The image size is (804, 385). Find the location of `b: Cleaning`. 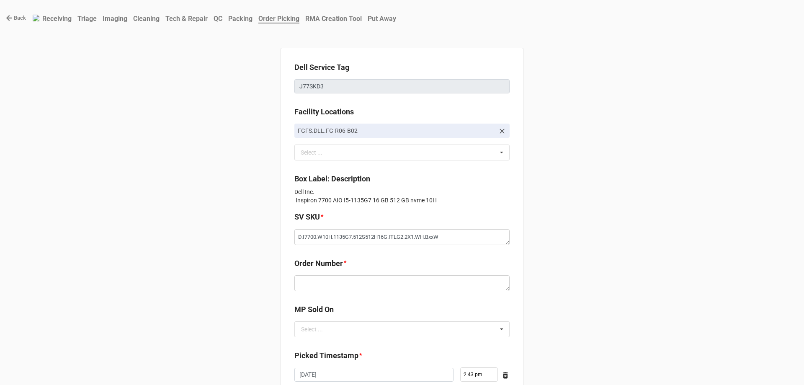

b: Cleaning is located at coordinates (146, 18).